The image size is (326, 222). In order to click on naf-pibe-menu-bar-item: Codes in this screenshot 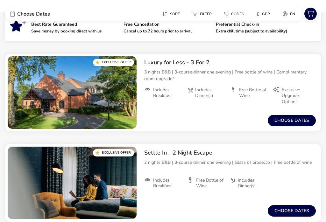, I will do `click(235, 14)`.